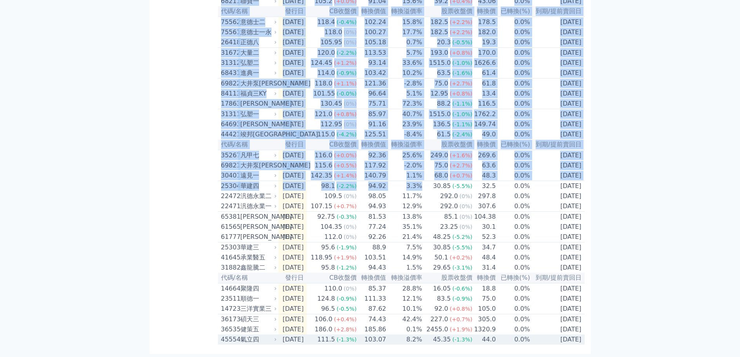 Image resolution: width=740 pixels, height=357 pixels. Describe the element at coordinates (372, 42) in the screenshot. I see `td: 105.18` at that location.